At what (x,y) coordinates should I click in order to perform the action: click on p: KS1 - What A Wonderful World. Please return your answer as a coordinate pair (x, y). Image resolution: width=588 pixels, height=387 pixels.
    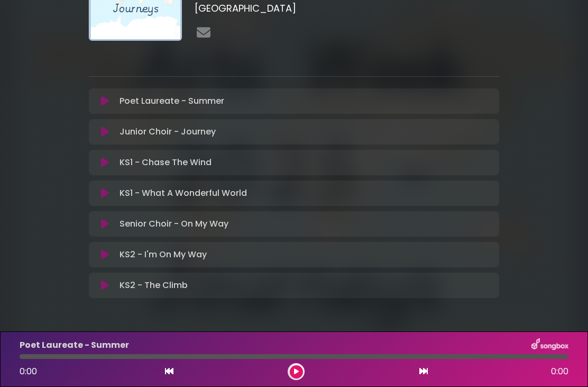
    Looking at the image, I should click on (183, 193).